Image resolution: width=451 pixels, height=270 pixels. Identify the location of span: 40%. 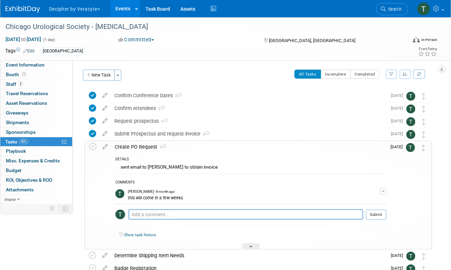
(23, 142).